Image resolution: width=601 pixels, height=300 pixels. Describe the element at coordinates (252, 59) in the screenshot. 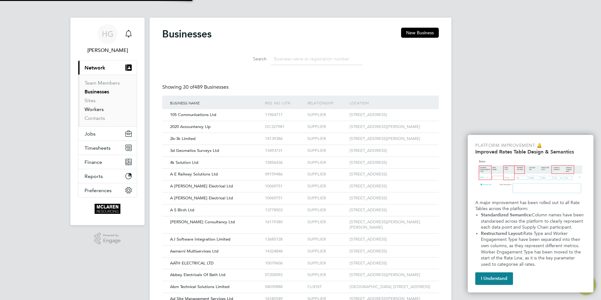

I see `label: Search` at that location.